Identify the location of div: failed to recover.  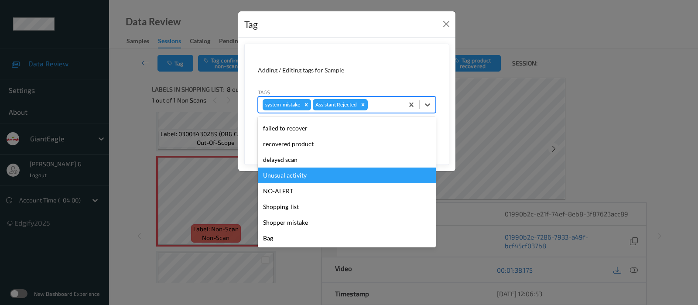
(347, 128).